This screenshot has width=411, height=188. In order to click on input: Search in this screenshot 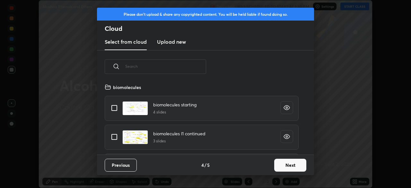, I will do `click(166, 66)`.